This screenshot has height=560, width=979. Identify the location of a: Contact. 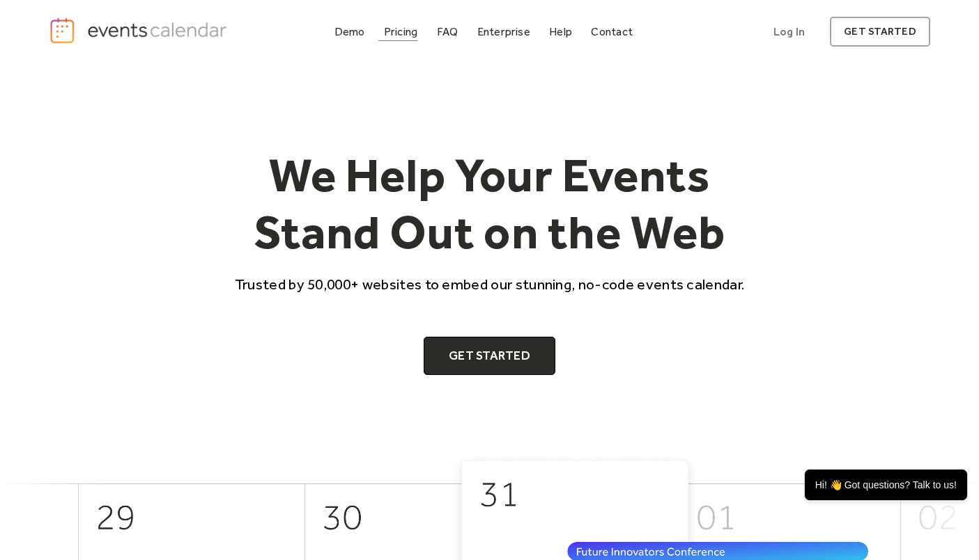
(612, 31).